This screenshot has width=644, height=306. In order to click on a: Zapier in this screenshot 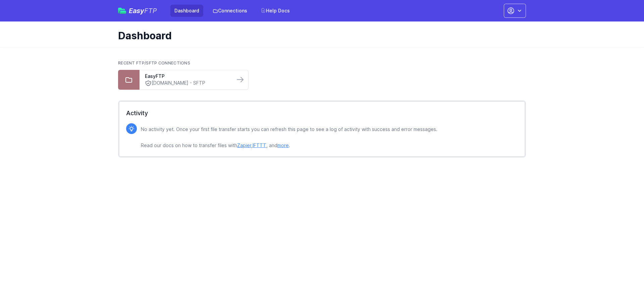, I will do `click(244, 145)`.